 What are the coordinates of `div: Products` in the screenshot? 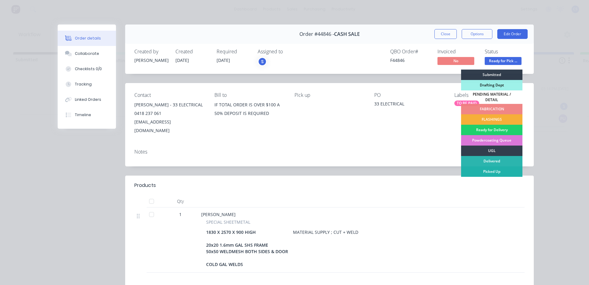 It's located at (145, 185).